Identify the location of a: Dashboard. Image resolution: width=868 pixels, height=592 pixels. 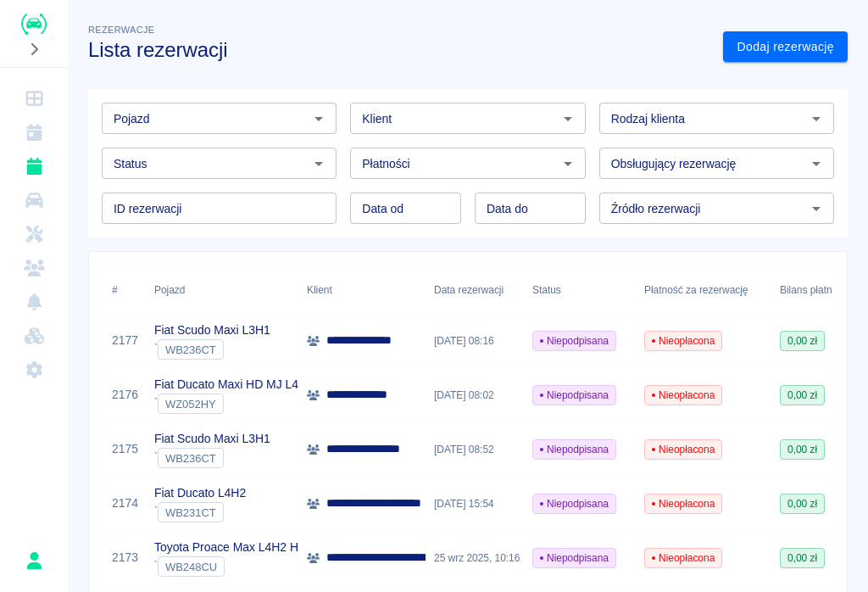
(34, 98).